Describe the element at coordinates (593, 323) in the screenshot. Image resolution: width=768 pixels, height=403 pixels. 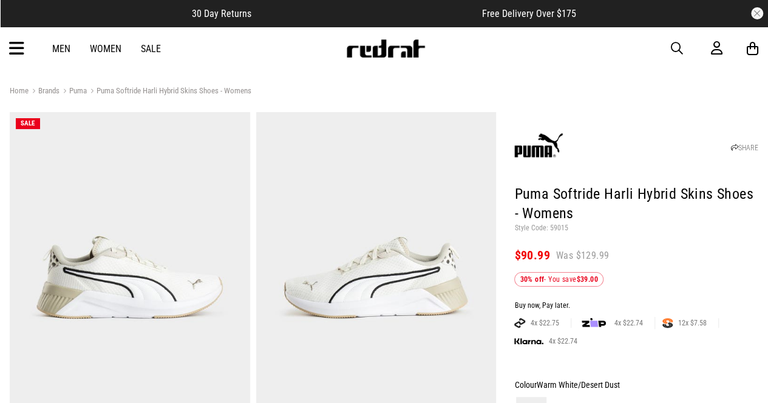
I see `img: zip` at that location.